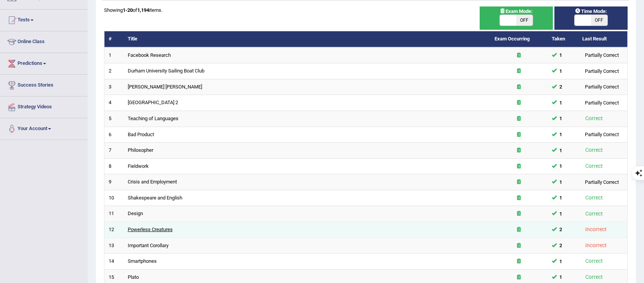  I want to click on td: 8, so click(114, 166).